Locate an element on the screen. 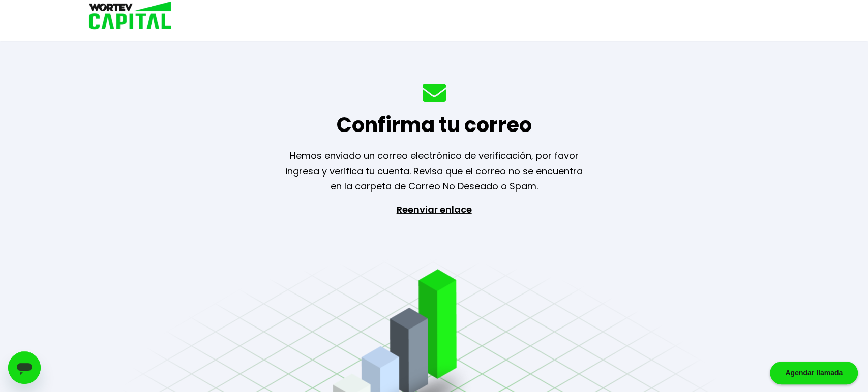  img: mail-icon.3fa1eb17.svg is located at coordinates (434, 92).